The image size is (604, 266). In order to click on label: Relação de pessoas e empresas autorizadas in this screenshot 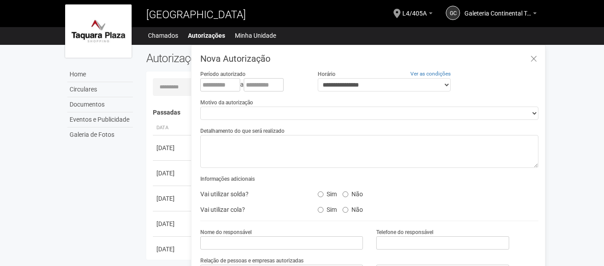, I will do `click(252, 260)`.